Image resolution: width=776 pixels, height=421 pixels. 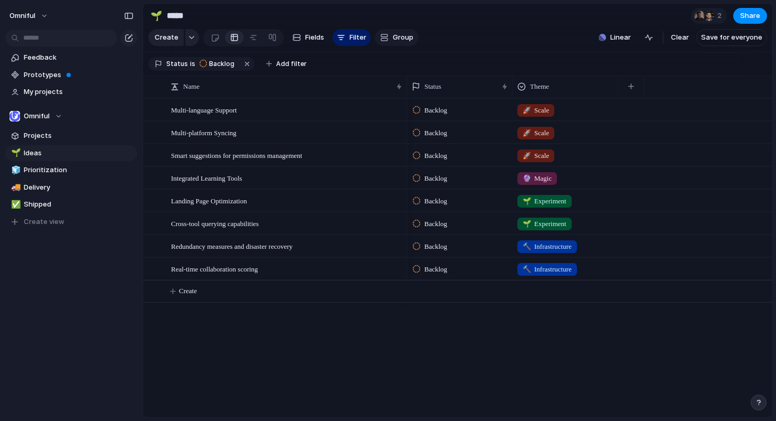 What do you see at coordinates (315, 37) in the screenshot?
I see `span: Fields` at bounding box center [315, 37].